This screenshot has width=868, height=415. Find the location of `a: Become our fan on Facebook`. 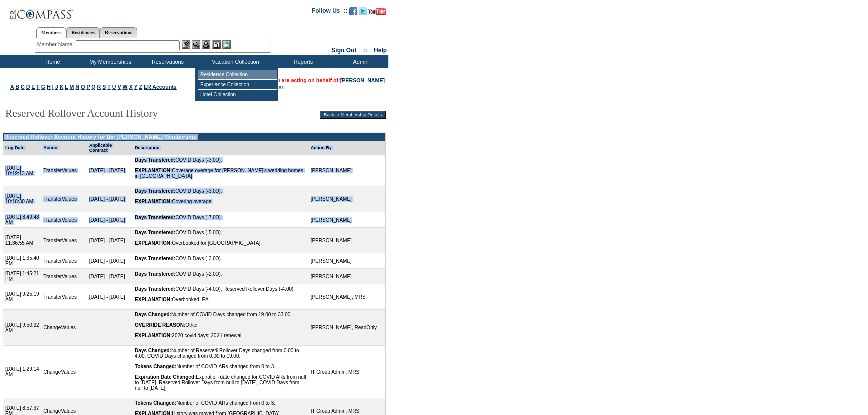

a: Become our fan on Facebook is located at coordinates (353, 13).